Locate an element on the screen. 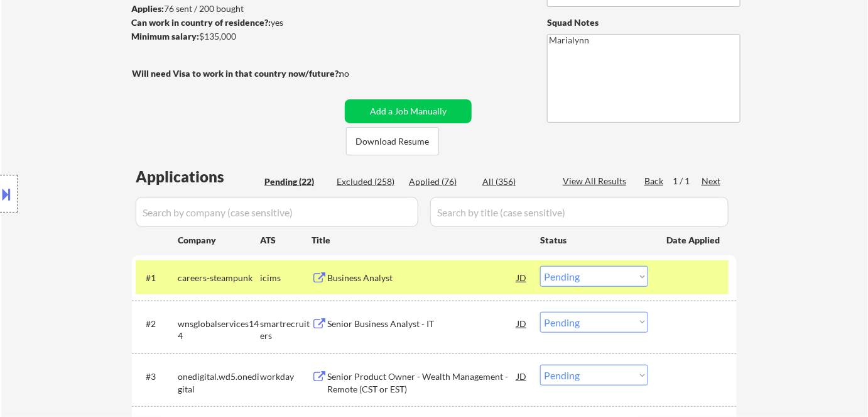 This screenshot has height=417, width=868. div: Business Analyst is located at coordinates (422, 278).